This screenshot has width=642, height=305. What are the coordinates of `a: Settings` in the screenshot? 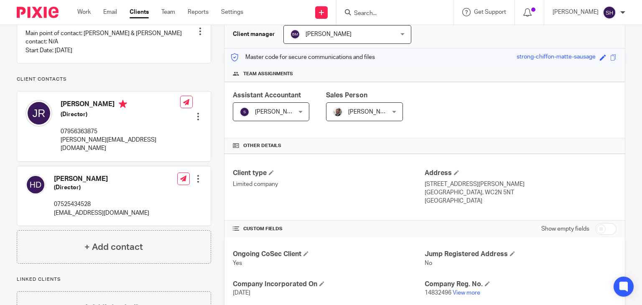 It's located at (232, 12).